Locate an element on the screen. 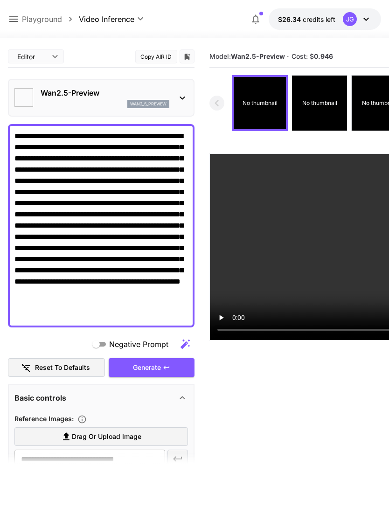 The height and width of the screenshot is (507, 389). button: Reset to defaults is located at coordinates (56, 367).